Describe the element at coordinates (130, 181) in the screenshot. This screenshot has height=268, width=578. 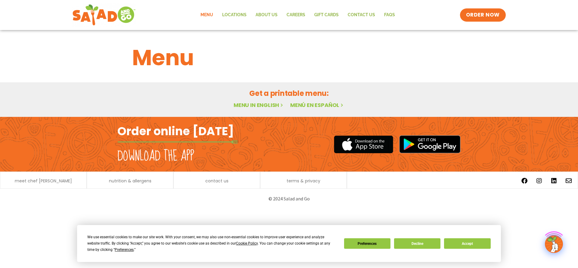
I see `span: nutrition & allergens` at that location.